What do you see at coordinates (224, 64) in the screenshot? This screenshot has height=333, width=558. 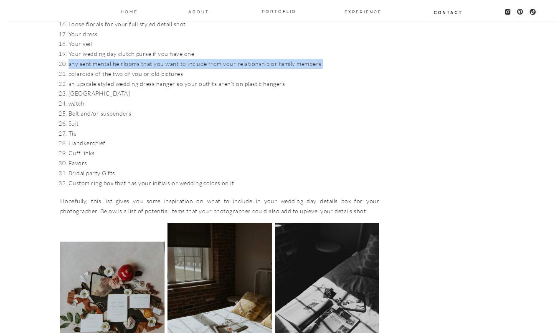 I see `li: any sentimental heirlooms that you want to include from your relationship or family members` at bounding box center [224, 64].